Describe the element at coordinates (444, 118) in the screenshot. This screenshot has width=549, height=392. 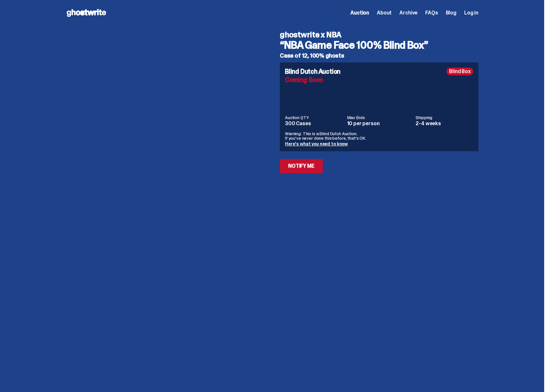
I see `dt: Shipping` at that location.